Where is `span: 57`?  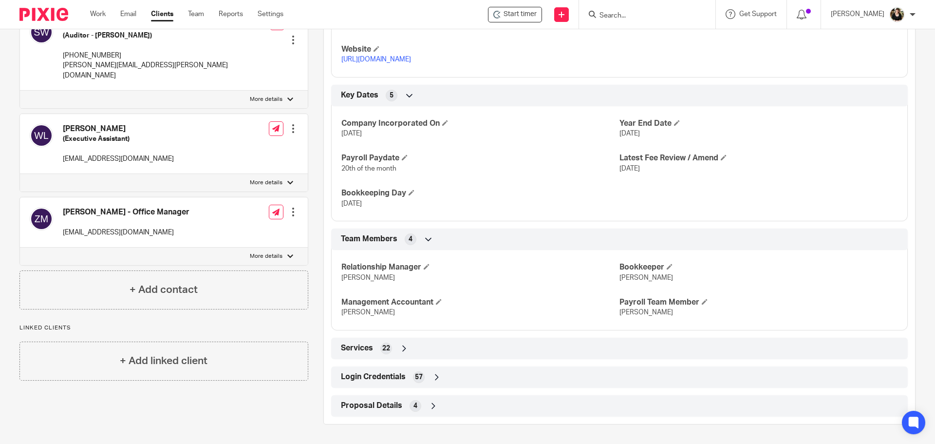
span: 57 is located at coordinates (419, 377).